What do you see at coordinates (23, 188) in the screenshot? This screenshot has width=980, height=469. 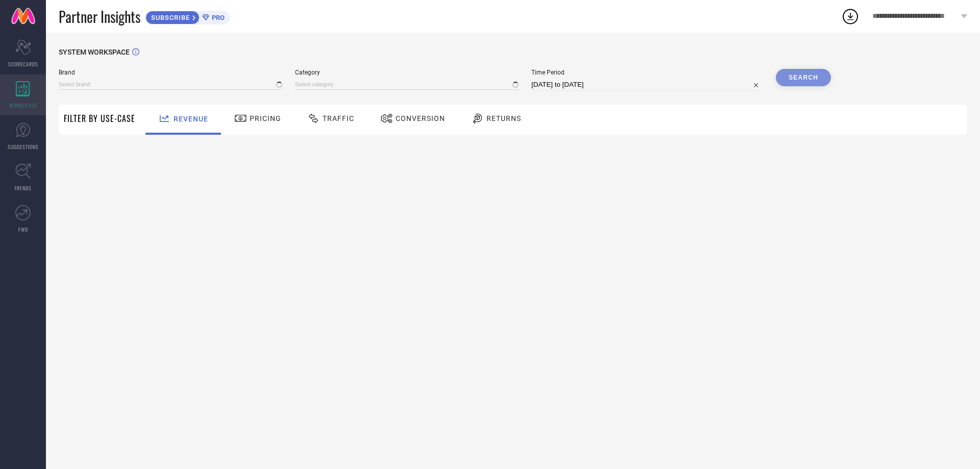 I see `span: TRENDS` at bounding box center [23, 188].